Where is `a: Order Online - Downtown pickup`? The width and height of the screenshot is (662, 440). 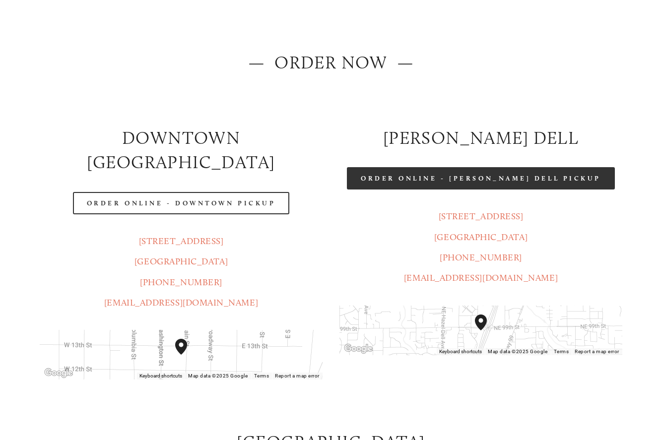
a: Order Online - Downtown pickup is located at coordinates (181, 203).